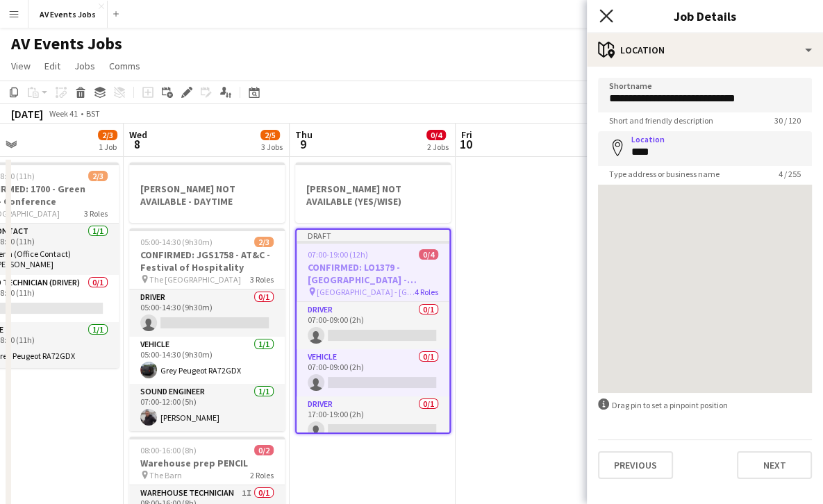 The height and width of the screenshot is (504, 823). What do you see at coordinates (704, 50) in the screenshot?
I see `div: Location` at bounding box center [704, 50].